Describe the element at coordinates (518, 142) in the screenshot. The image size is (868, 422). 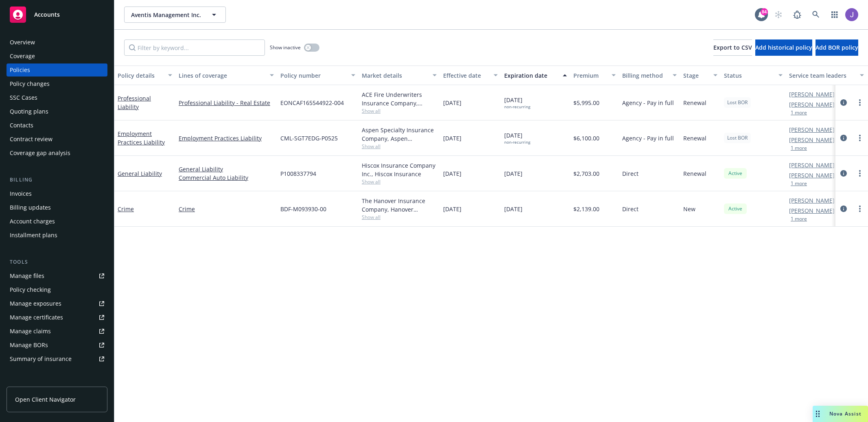
I see `div: non-recurring` at that location.